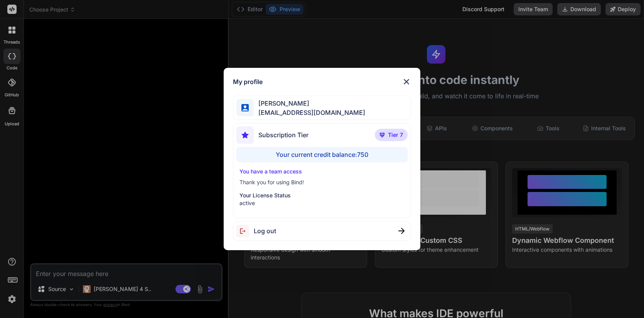  Describe the element at coordinates (322, 182) in the screenshot. I see `p: Thank you for using Bind!` at that location.